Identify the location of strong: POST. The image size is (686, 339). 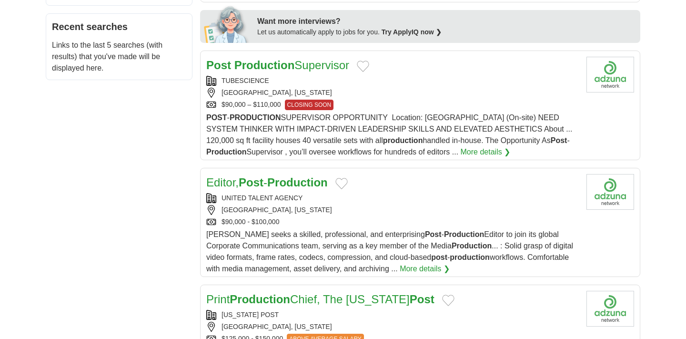
(217, 117).